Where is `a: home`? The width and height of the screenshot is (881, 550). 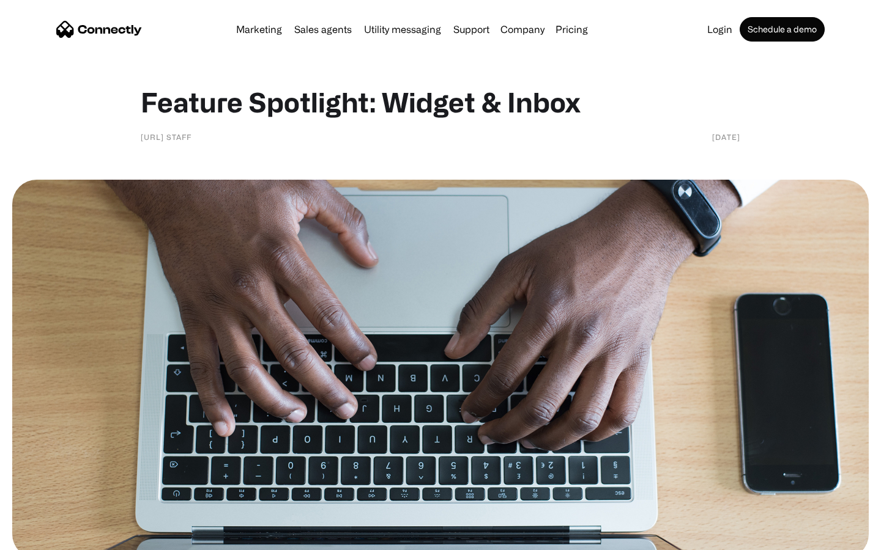 a: home is located at coordinates (99, 29).